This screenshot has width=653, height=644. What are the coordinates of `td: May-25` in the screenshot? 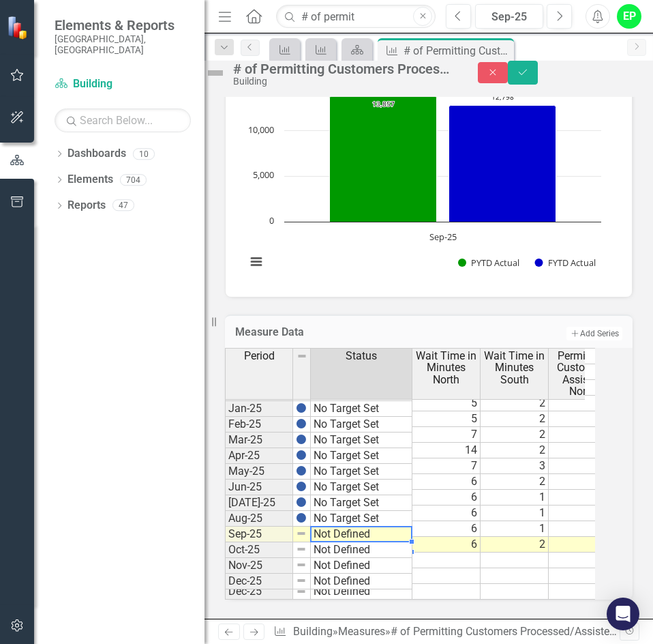 It's located at (259, 471).